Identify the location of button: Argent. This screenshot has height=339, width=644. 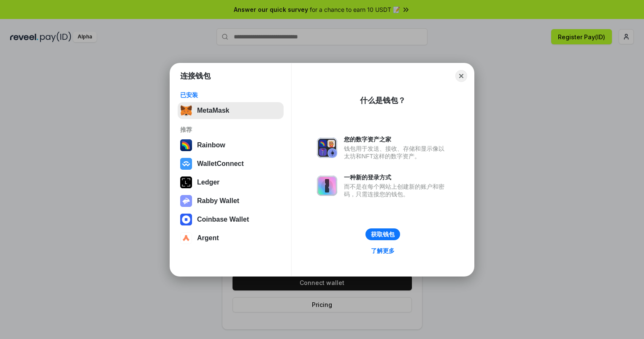
(230, 238).